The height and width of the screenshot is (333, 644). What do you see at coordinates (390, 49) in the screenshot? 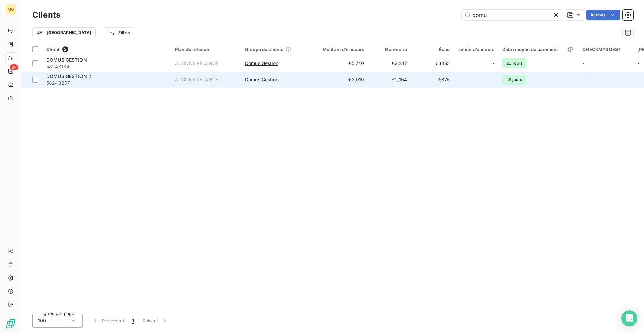
I see `div: Non-échu` at bounding box center [390, 49].